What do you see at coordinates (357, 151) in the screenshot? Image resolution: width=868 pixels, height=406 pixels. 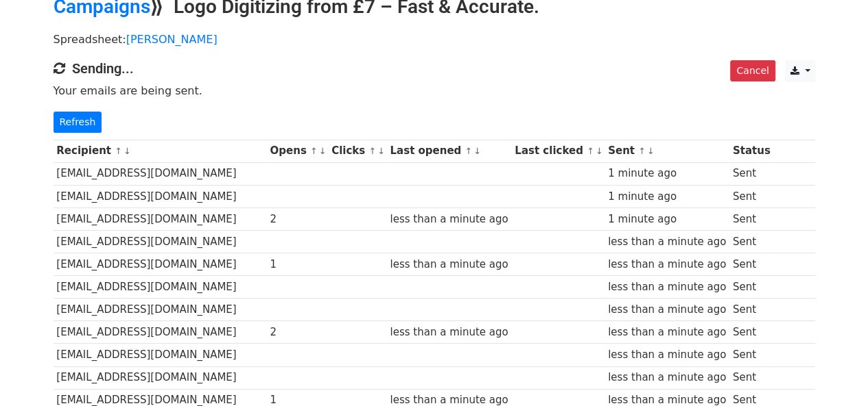 I see `th: Clicks` at bounding box center [357, 151].